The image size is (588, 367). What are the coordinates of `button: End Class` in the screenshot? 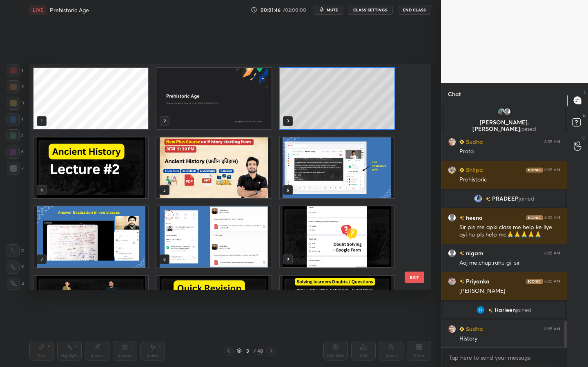 It's located at (415, 10).